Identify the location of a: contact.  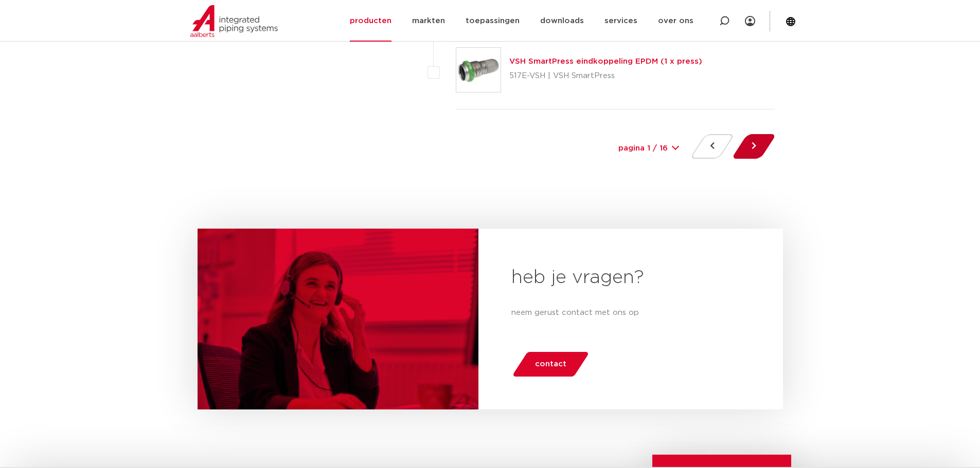
(550, 364).